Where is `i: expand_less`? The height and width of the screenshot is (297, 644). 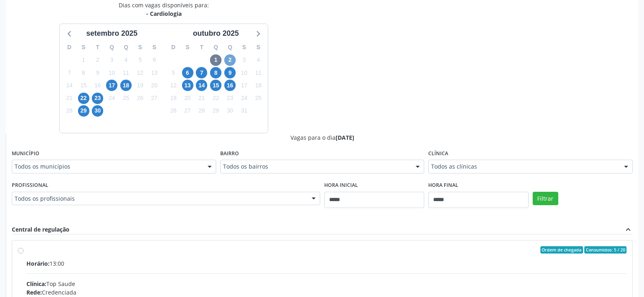
i: expand_less is located at coordinates (628, 230).